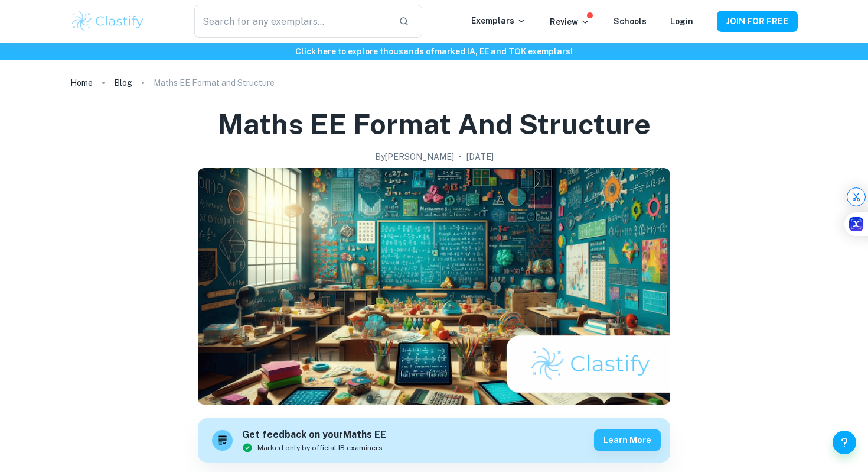  What do you see at coordinates (498, 20) in the screenshot?
I see `p: Exemplars` at bounding box center [498, 20].